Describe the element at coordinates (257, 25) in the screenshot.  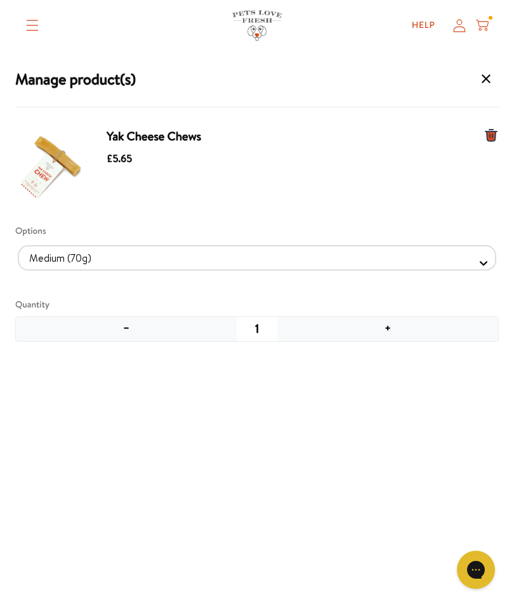
I see `img: Pets Love Fresh` at that location.